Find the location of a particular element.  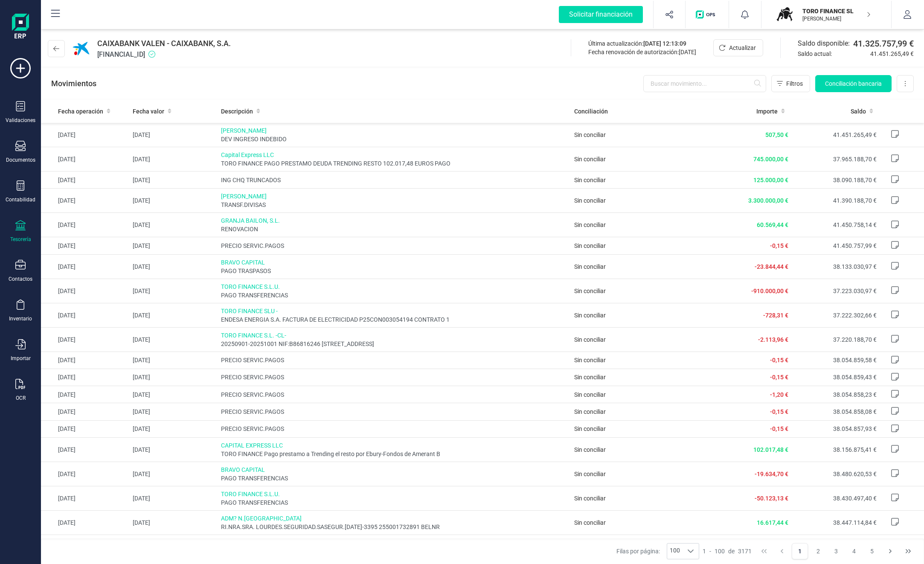

div: Tesorería is located at coordinates (20, 239).